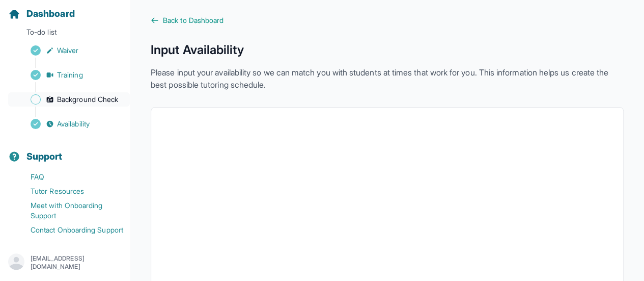 The height and width of the screenshot is (281, 644). Describe the element at coordinates (69, 75) in the screenshot. I see `a: Training` at that location.